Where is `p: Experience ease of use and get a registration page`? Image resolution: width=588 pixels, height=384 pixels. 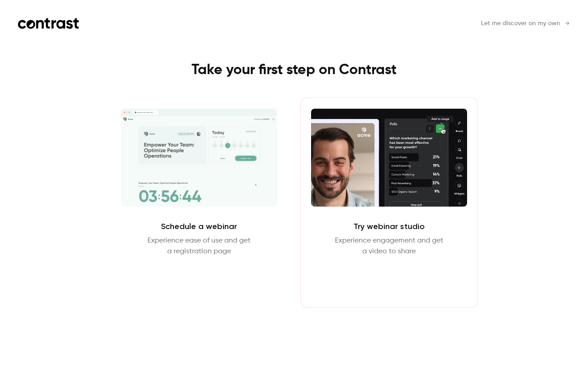
p: Experience ease of use and get a registration page is located at coordinates (199, 246).